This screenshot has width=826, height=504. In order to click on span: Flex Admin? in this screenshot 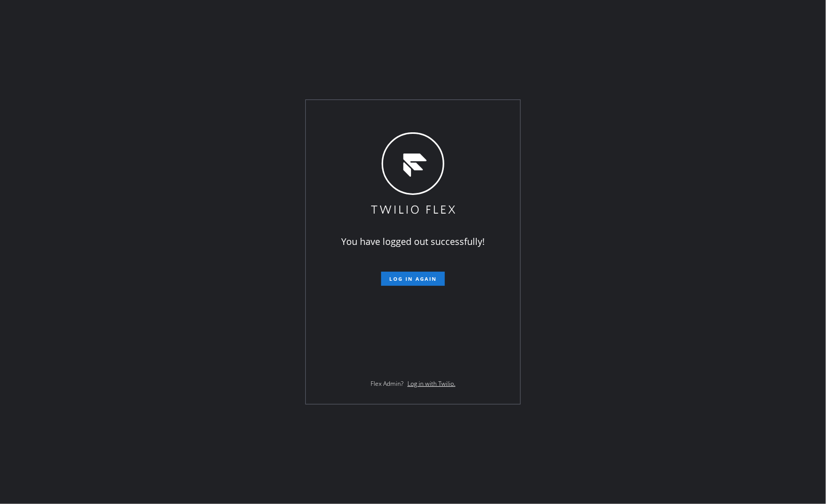, I will do `click(387, 383)`.